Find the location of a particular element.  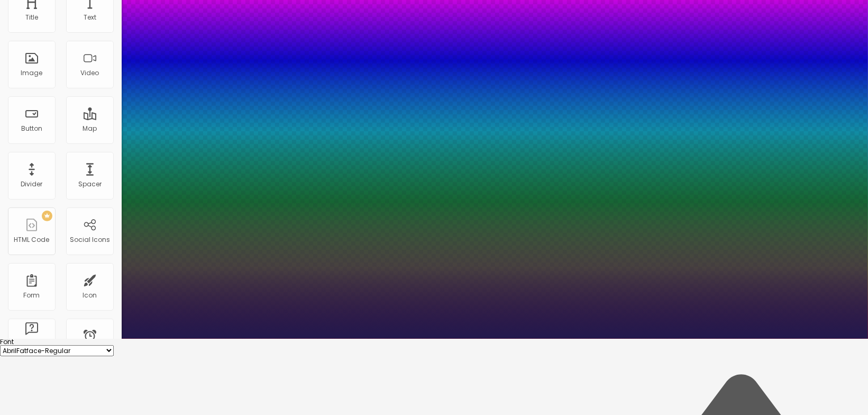

div: Video is located at coordinates (90, 73).